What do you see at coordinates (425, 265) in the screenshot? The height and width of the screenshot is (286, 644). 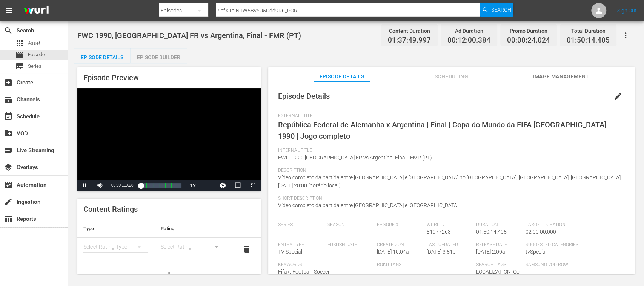 I see `span: Roku Tags:` at bounding box center [425, 265].